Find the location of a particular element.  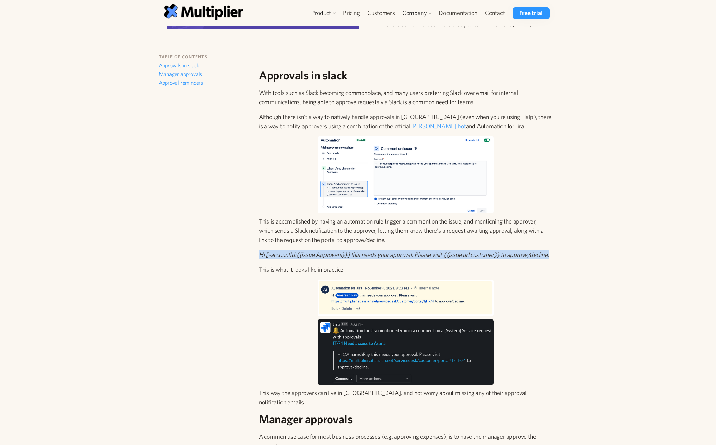

h6: table of contents is located at coordinates (205, 57).